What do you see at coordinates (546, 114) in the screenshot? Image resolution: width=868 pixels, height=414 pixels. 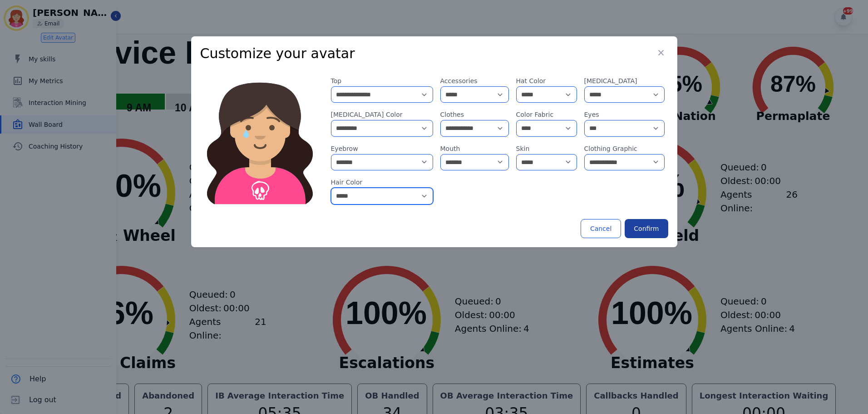 I see `span: Color Fabric` at bounding box center [546, 114].